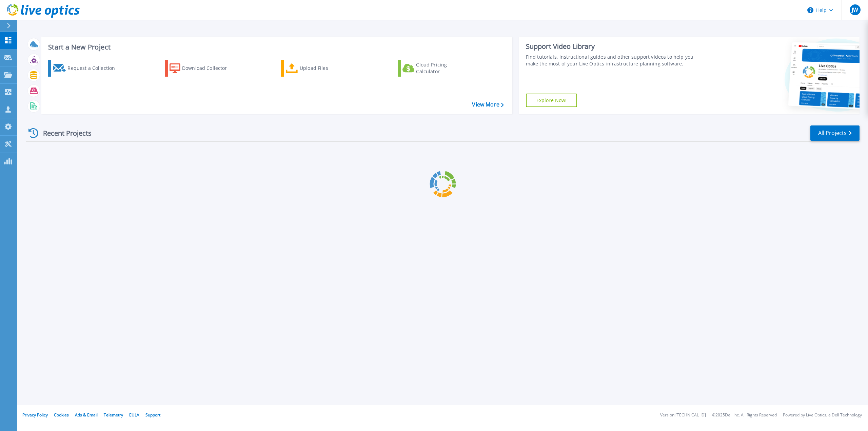 This screenshot has height=431, width=868. Describe the element at coordinates (86, 415) in the screenshot. I see `a: Ads & Email` at that location.